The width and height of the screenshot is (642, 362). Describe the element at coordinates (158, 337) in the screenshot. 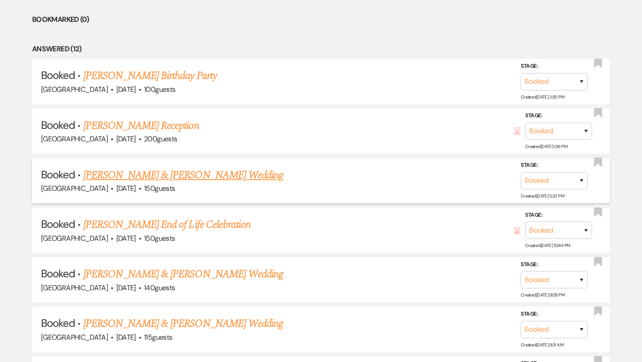

I see `span: 115 guests` at that location.